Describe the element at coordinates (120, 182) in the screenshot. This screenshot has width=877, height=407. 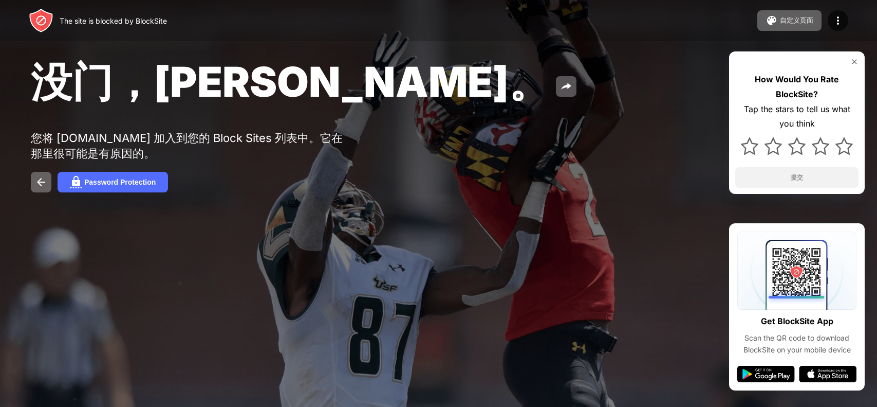
I see `div: Password Protection` at that location.